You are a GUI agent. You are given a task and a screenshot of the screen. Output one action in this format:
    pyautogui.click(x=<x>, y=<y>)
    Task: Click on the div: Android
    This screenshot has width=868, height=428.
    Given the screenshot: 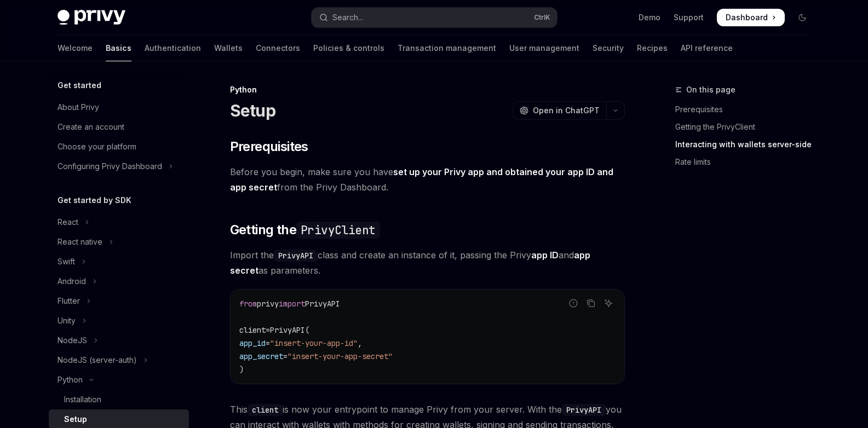 What is the action you would take?
    pyautogui.click(x=72, y=282)
    